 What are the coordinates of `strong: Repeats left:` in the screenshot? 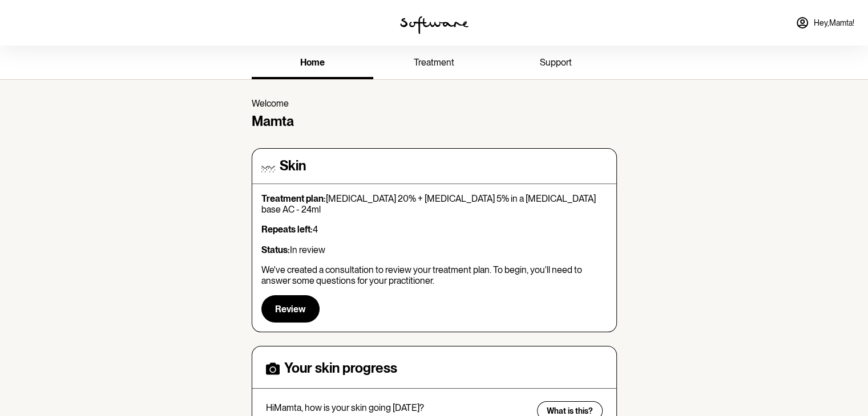 It's located at (287, 229).